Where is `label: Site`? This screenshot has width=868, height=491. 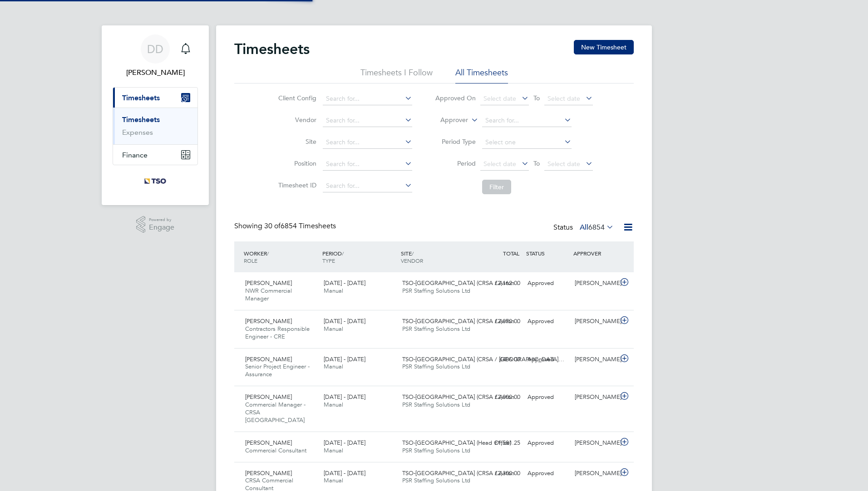
label: Site is located at coordinates (296, 142).